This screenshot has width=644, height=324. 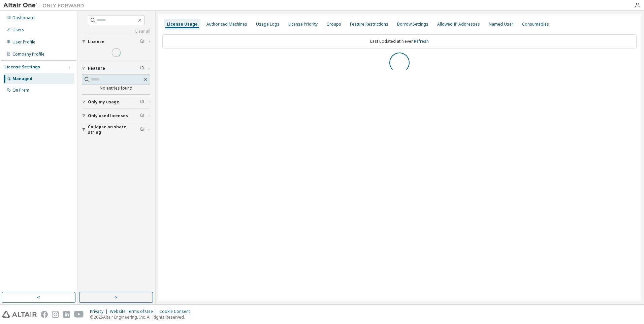 I want to click on span: Collapse on share string, so click(x=114, y=130).